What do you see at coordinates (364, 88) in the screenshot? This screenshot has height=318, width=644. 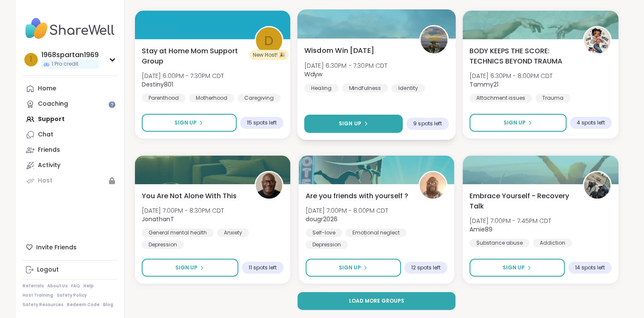 I see `div: Mindfulness` at bounding box center [364, 88].